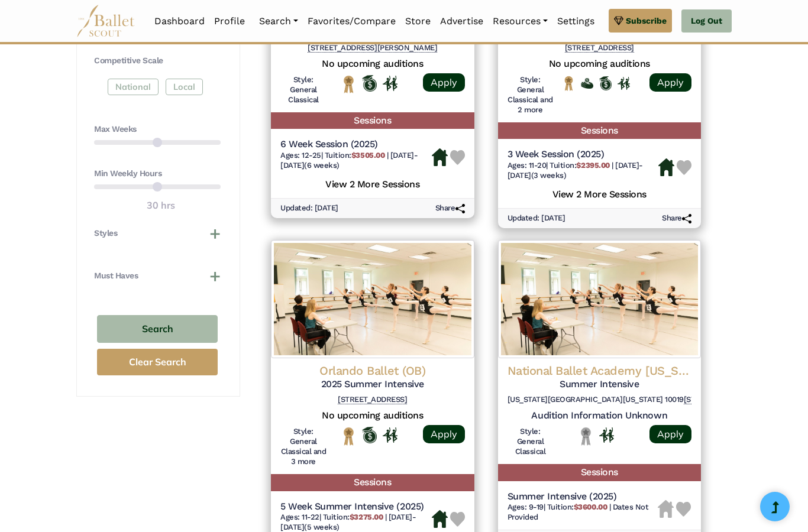 This screenshot has height=532, width=808. Describe the element at coordinates (583, 496) in the screenshot. I see `h5: Summer Intensive (2025)` at that location.